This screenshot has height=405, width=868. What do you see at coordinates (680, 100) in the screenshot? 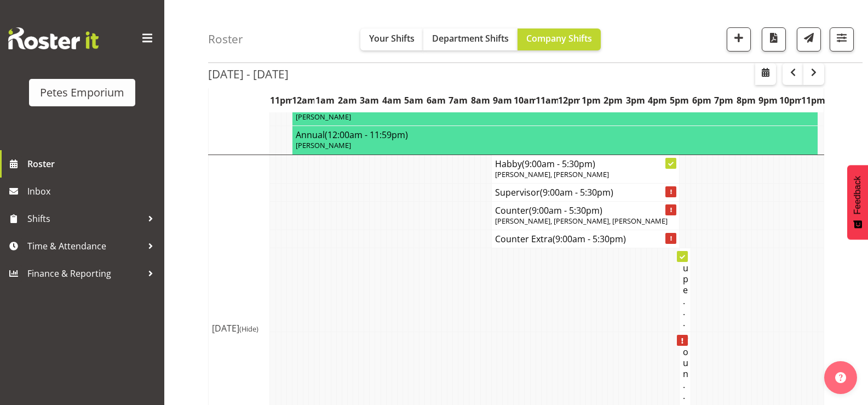
I see `th: 5pm` at bounding box center [680, 100].